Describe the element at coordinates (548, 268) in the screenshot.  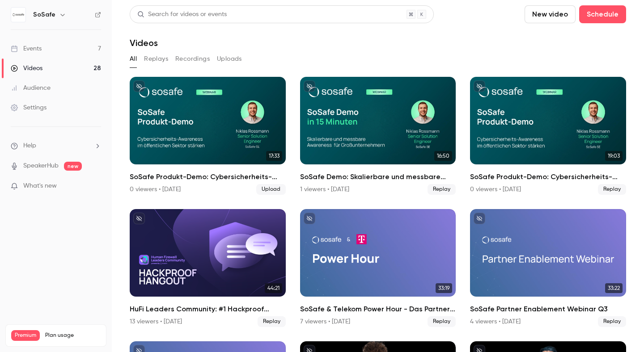
I see `li: SoSafe Partner Enablement Webinar Q3` at that location.